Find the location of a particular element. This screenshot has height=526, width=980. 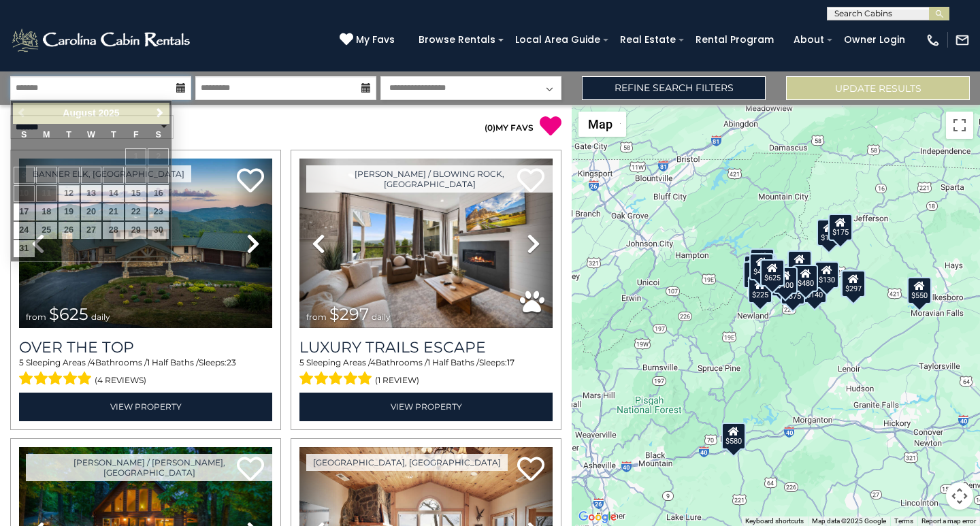

div: $225 is located at coordinates (760, 290).